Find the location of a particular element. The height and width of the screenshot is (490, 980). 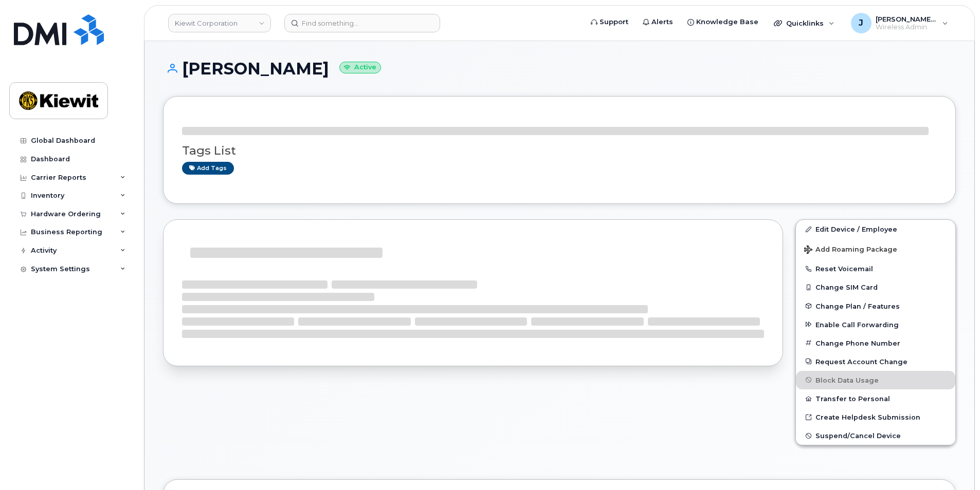

button: Request Account Change is located at coordinates (875, 362).